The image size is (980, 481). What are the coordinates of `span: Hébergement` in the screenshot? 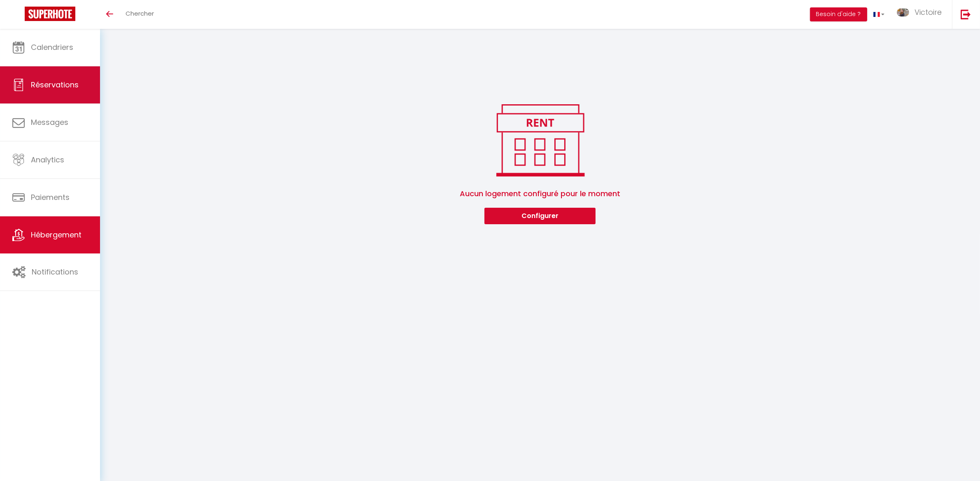 It's located at (56, 234).